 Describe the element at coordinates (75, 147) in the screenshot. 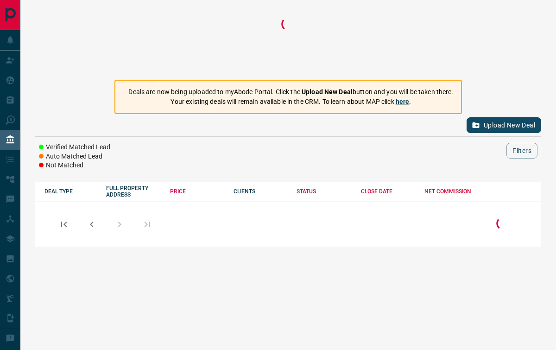

I see `li: Verified Matched Lead` at that location.